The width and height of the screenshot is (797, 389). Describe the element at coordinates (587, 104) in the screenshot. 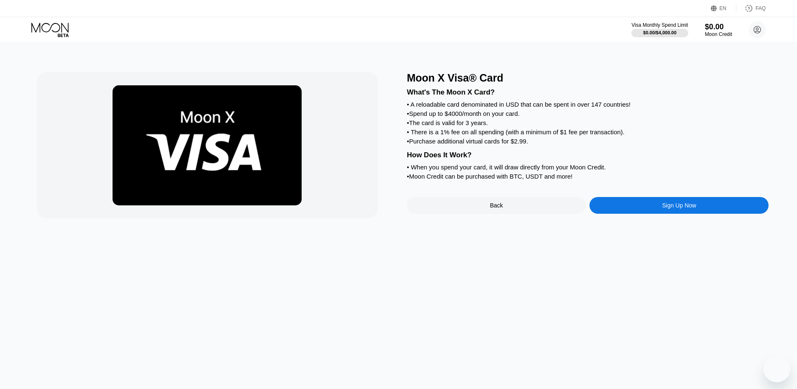

I see `div: • A reloadable card denominated in USD that can be spent in over 147 countries!` at that location.